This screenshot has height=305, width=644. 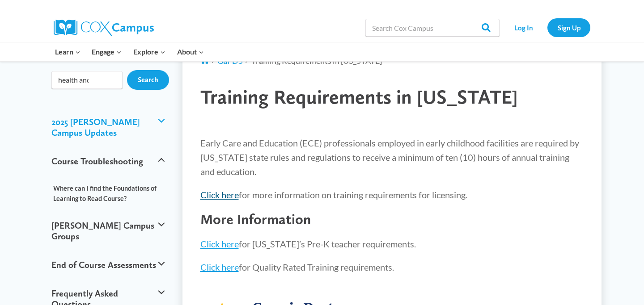 What do you see at coordinates (87, 80) in the screenshot?
I see `input: Search input` at bounding box center [87, 80].